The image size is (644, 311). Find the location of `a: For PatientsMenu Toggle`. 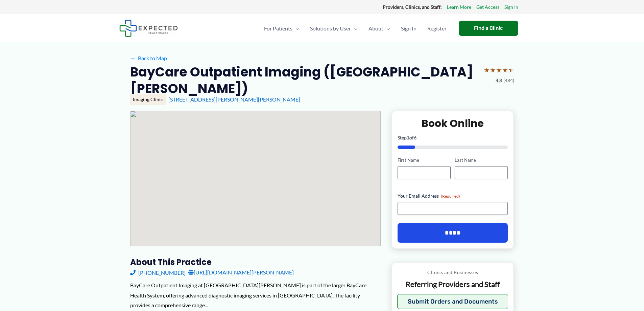

a: For PatientsMenu Toggle is located at coordinates (282, 29).